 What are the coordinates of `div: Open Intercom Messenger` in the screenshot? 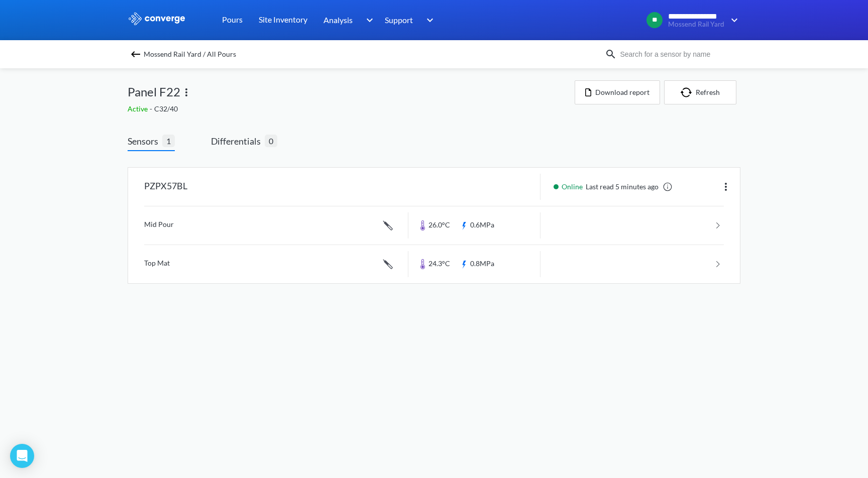 It's located at (22, 456).